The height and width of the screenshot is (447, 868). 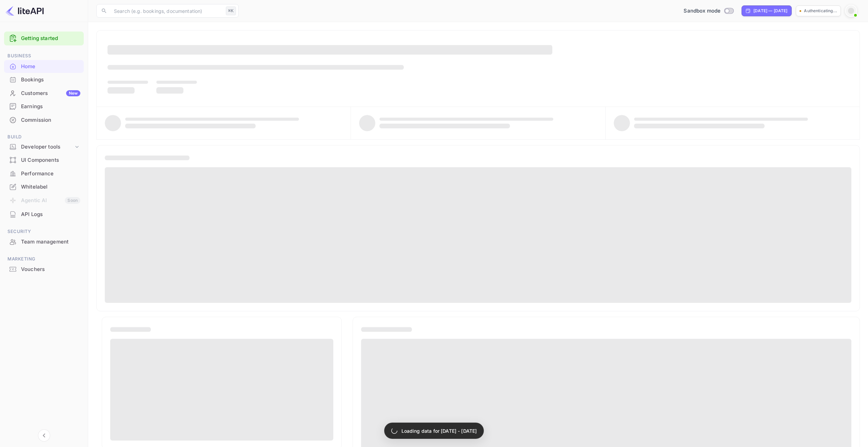 What do you see at coordinates (51, 93) in the screenshot?
I see `div: Customers` at bounding box center [51, 93].